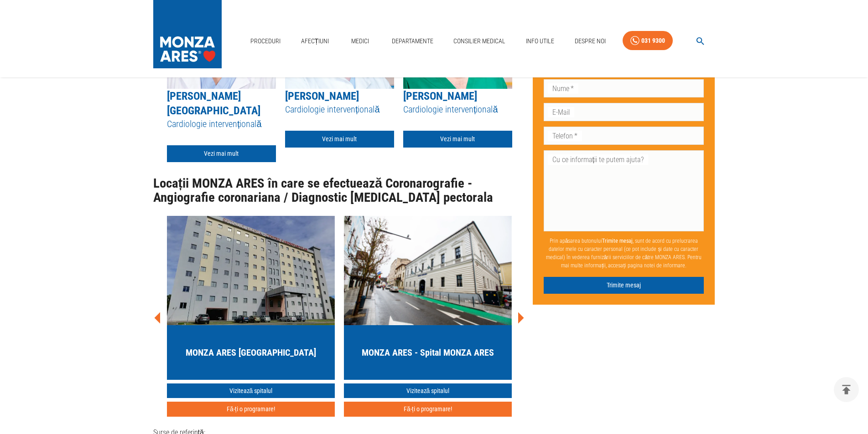 Image resolution: width=868 pixels, height=434 pixels. What do you see at coordinates (624, 253) in the screenshot?
I see `p: Prin apăsarea butonului , sunt de acord cu prelucrarea datelor mele cu caracter personal (ce pot ...` at bounding box center [624, 253].